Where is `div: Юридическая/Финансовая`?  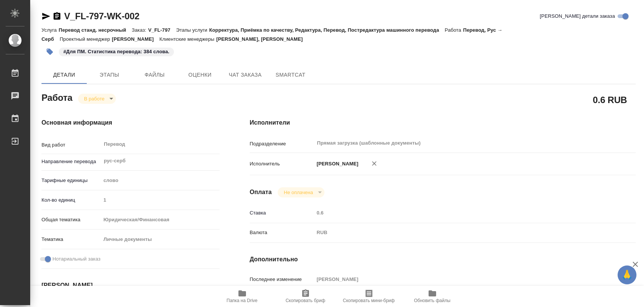
div: Юридическая/Финансовая is located at coordinates (160, 220).